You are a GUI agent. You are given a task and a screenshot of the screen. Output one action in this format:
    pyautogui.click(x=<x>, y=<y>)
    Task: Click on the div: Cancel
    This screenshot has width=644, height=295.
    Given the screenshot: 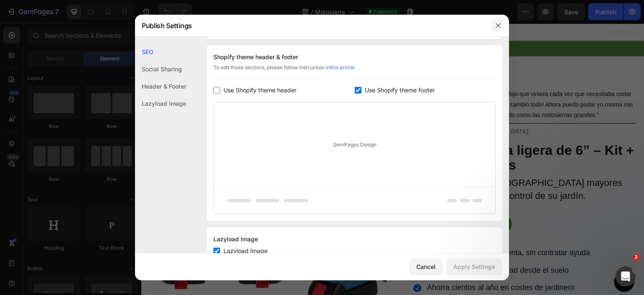 What is the action you would take?
    pyautogui.click(x=426, y=267)
    